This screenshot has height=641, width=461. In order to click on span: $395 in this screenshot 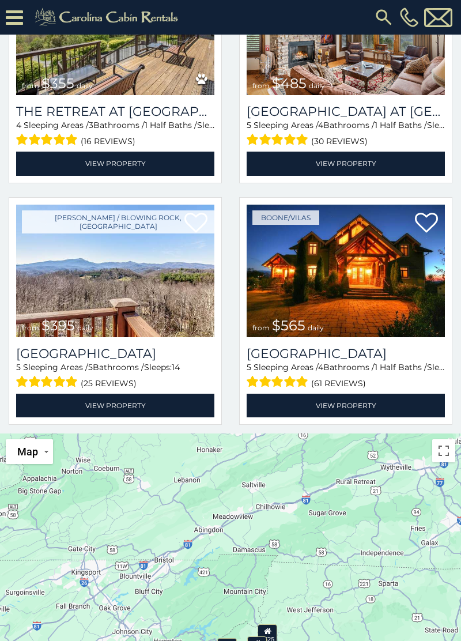, I will do `click(58, 325)`.